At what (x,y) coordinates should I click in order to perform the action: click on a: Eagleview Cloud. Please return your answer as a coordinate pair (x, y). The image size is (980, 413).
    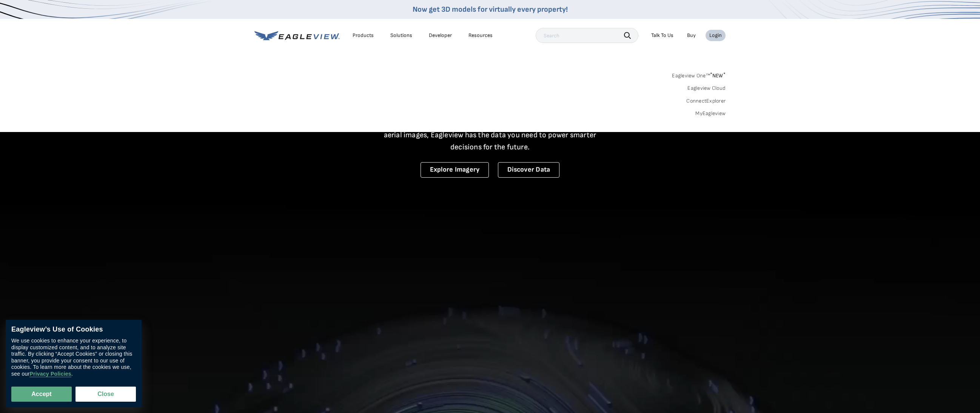
    Looking at the image, I should click on (706, 88).